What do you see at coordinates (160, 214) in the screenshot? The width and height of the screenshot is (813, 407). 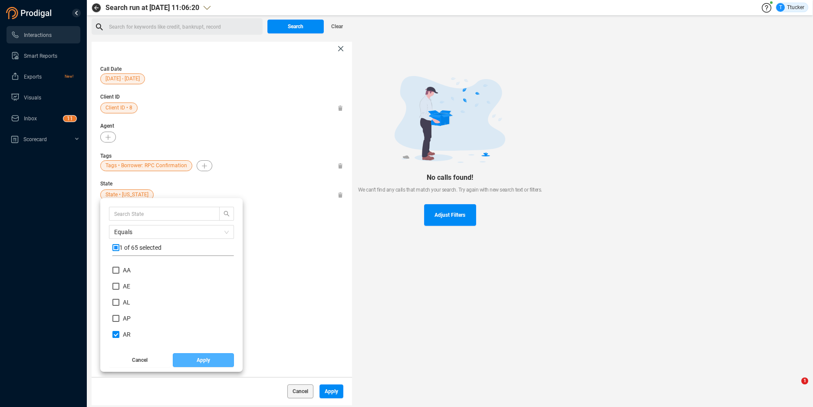 I see `input: Search State` at bounding box center [160, 214].